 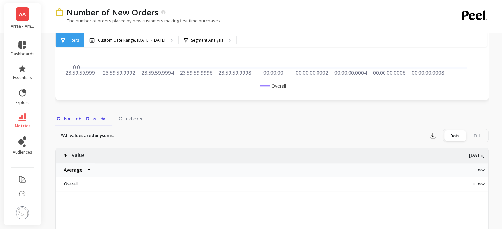 What do you see at coordinates (84, 119) in the screenshot?
I see `span: Chart Data` at bounding box center [84, 119].